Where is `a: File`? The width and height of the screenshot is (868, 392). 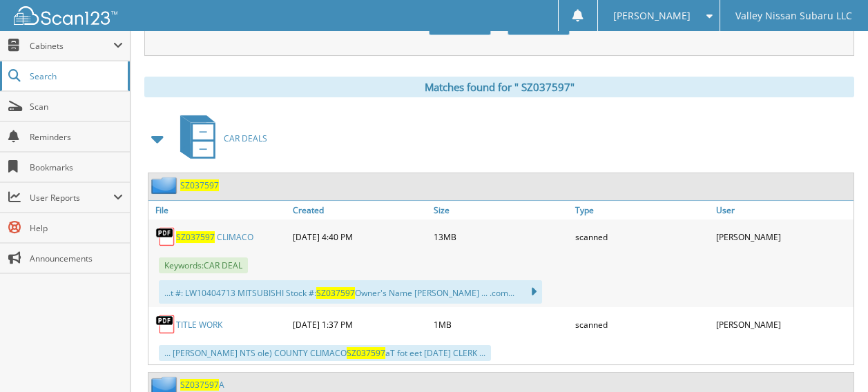 a: File is located at coordinates (219, 210).